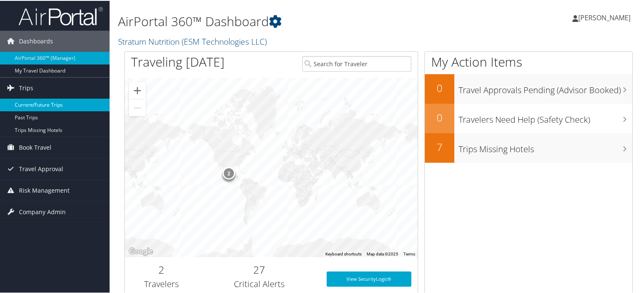 The width and height of the screenshot is (644, 293). What do you see at coordinates (369, 278) in the screenshot?
I see `a: View SecurityLogic®` at bounding box center [369, 278].